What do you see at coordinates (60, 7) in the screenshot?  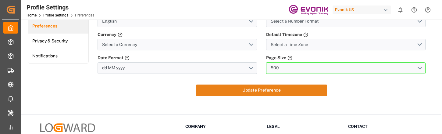 I see `div: Profile Settings` at bounding box center [60, 7].